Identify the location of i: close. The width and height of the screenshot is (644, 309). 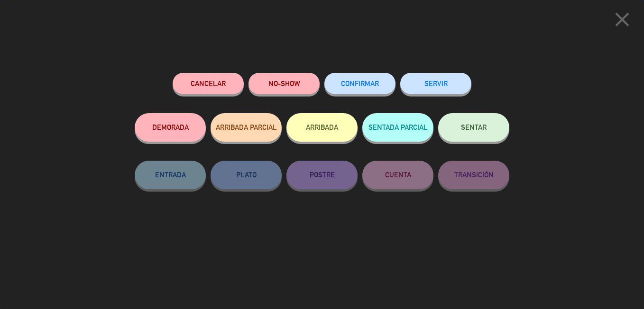
(622, 19).